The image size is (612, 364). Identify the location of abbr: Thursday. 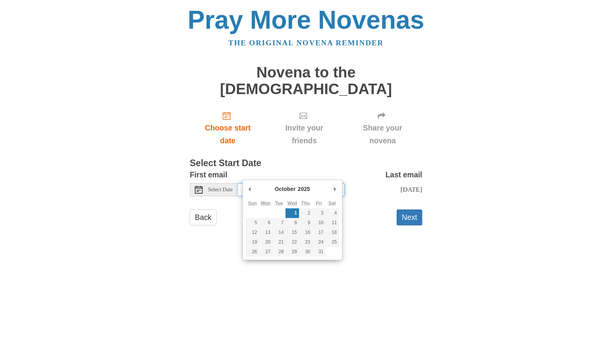
(306, 203).